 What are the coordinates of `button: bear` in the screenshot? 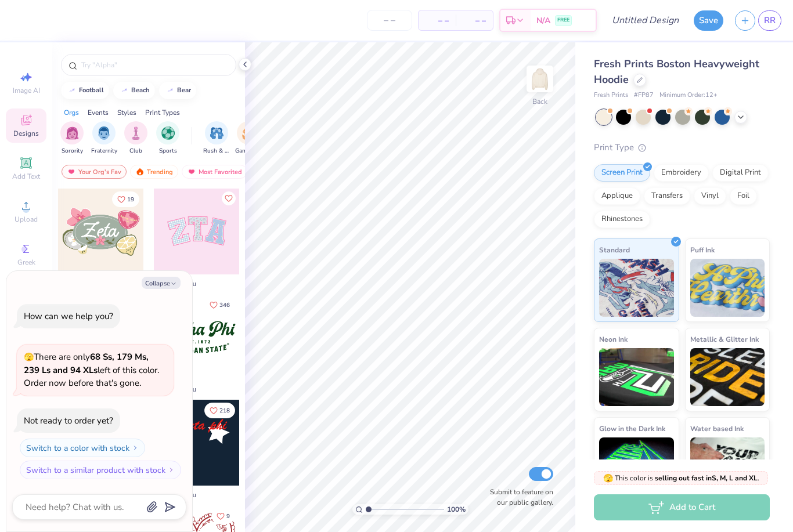 It's located at (177, 90).